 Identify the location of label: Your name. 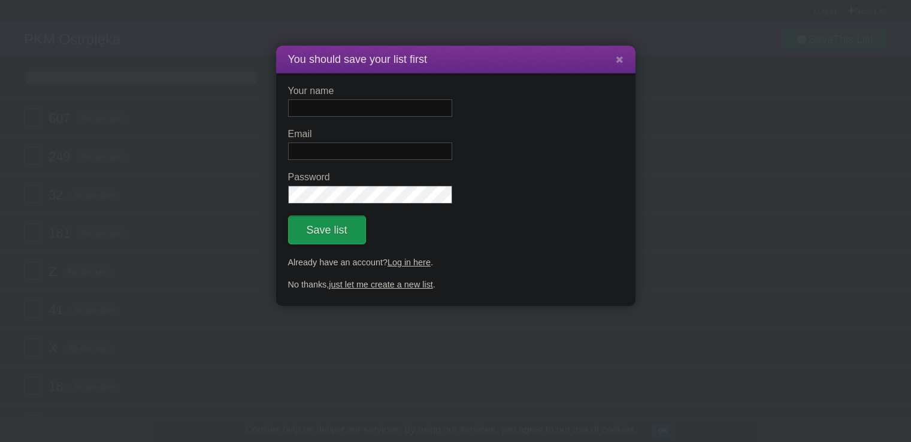
(370, 91).